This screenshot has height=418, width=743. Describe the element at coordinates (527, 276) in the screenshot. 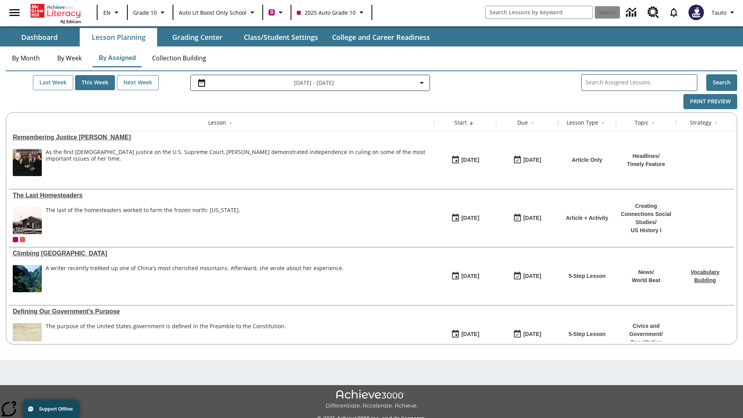

I see `button: 06/30/26: Last day the lesson can be accessed` at that location.